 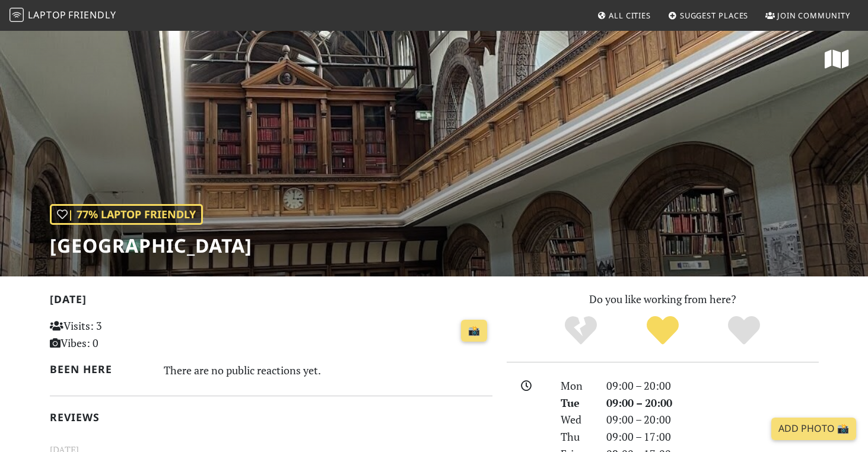 What do you see at coordinates (663, 299) in the screenshot?
I see `p: Do you like working from here?` at bounding box center [663, 299].